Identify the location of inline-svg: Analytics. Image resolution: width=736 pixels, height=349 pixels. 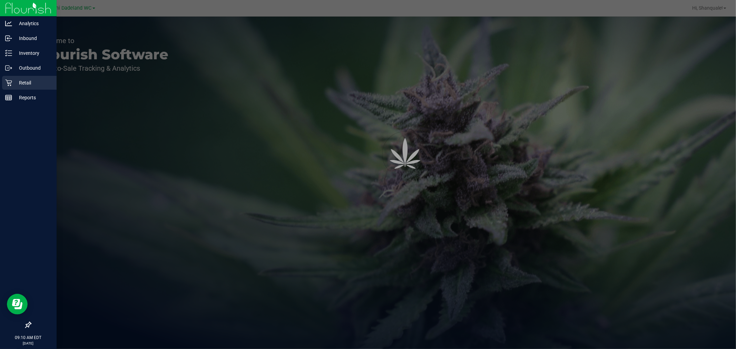
(9, 23).